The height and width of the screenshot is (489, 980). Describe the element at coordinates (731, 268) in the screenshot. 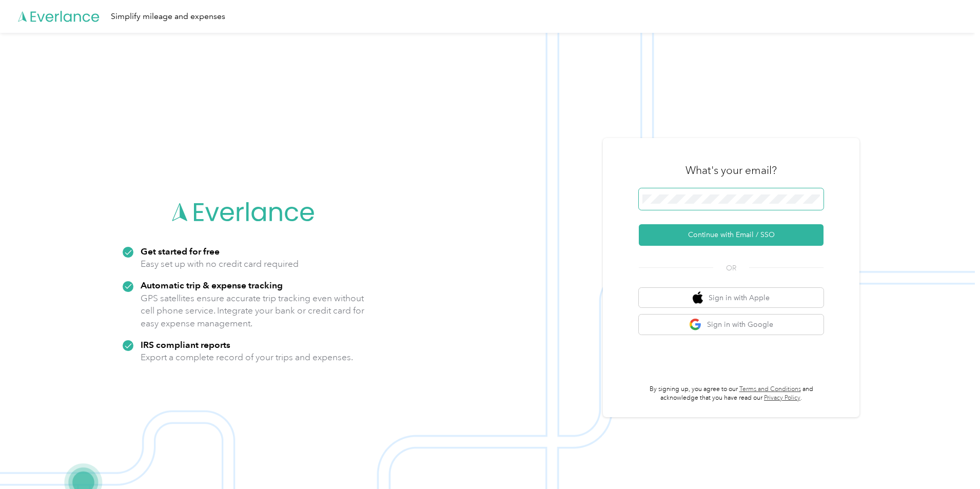

I see `span: OR` at that location.